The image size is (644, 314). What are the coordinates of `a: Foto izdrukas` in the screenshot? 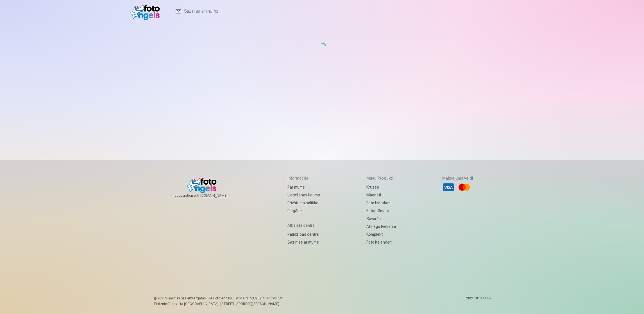 It's located at (381, 203).